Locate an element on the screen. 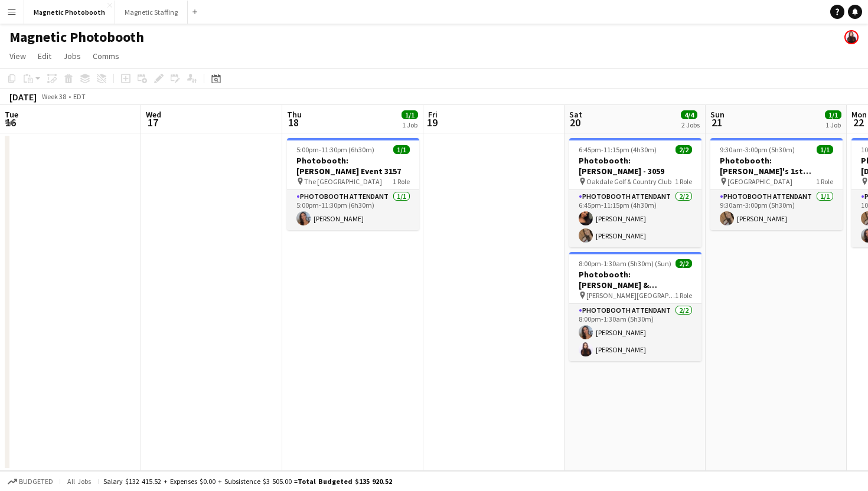  span: Tue is located at coordinates (11, 115).